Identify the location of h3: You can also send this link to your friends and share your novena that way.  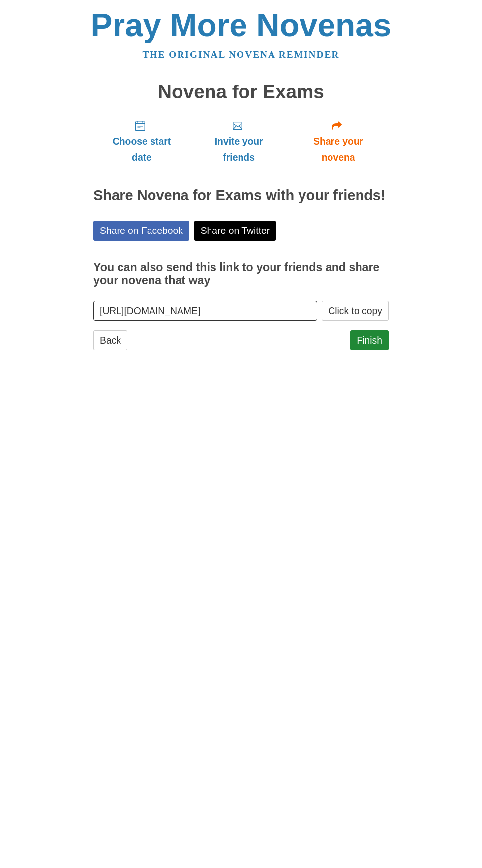
(241, 274).